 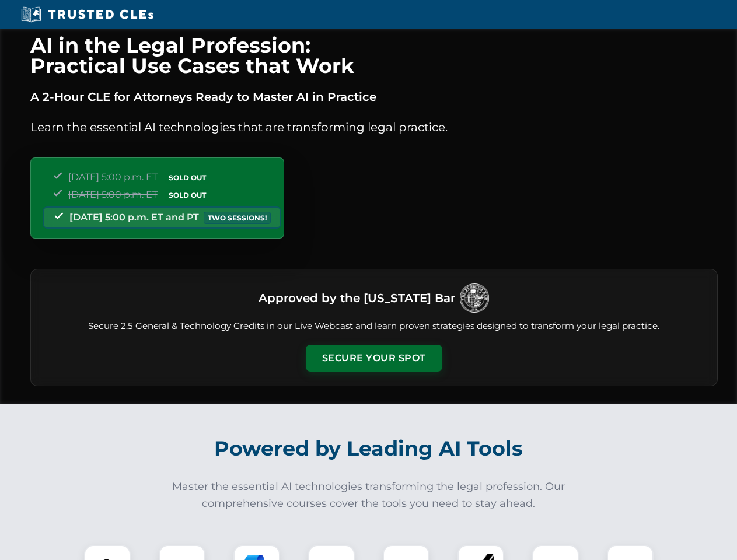 I want to click on img: Logo, so click(x=474, y=298).